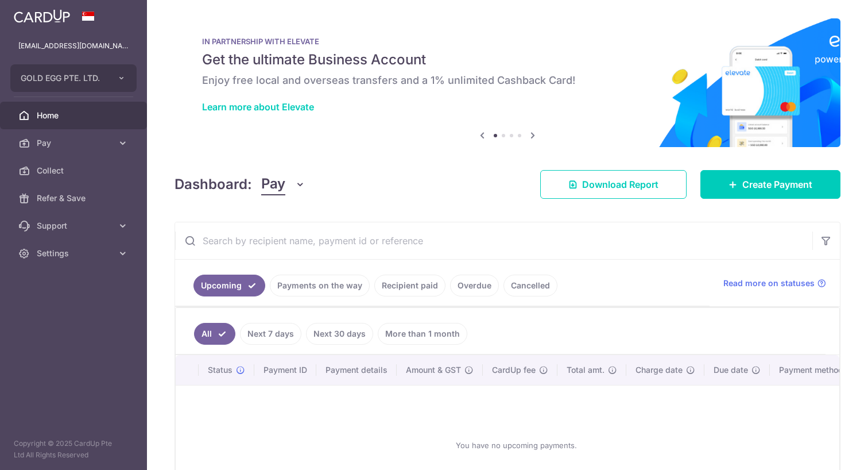 This screenshot has width=868, height=470. What do you see at coordinates (270, 333) in the screenshot?
I see `a: Next 7 days` at bounding box center [270, 333].